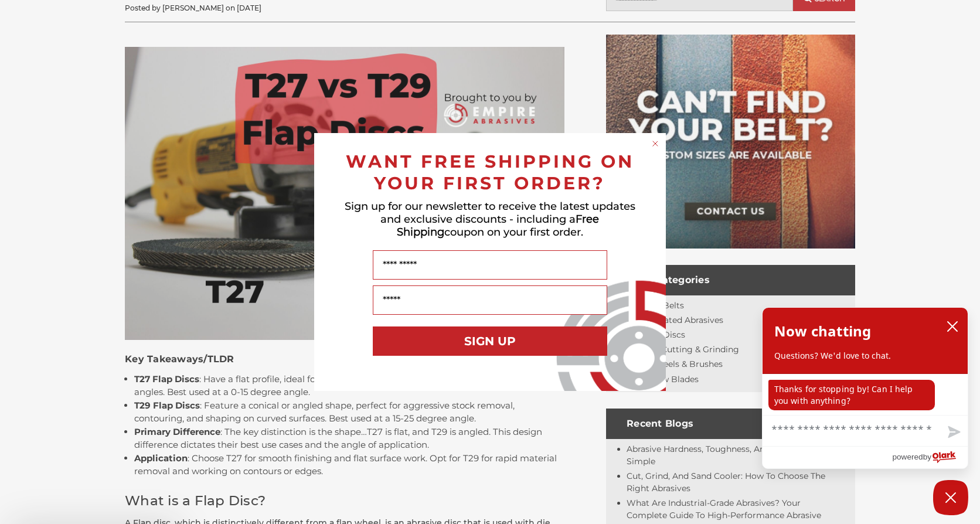 The image size is (980, 524). Describe the element at coordinates (490, 341) in the screenshot. I see `button: SIGN UP` at that location.